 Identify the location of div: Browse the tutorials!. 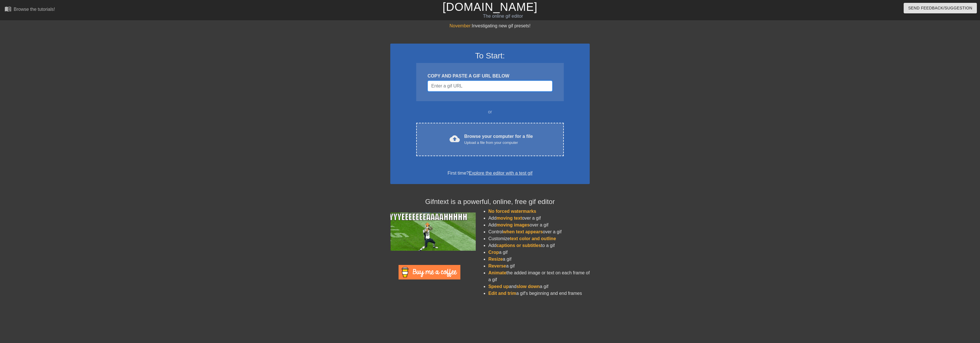
(34, 9).